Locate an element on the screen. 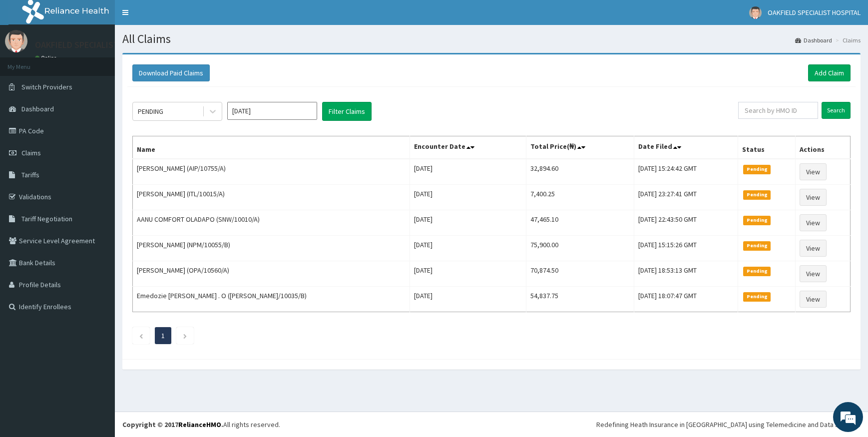 The width and height of the screenshot is (868, 437). td: 47,465.10 is located at coordinates (580, 223).